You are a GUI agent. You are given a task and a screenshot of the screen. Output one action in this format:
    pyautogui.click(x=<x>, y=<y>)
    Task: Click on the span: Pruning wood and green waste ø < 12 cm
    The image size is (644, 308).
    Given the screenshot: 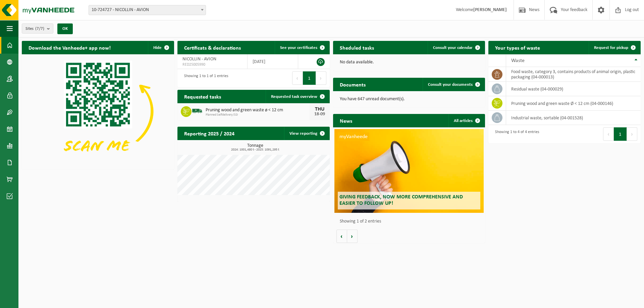 What is the action you would take?
    pyautogui.click(x=258, y=110)
    